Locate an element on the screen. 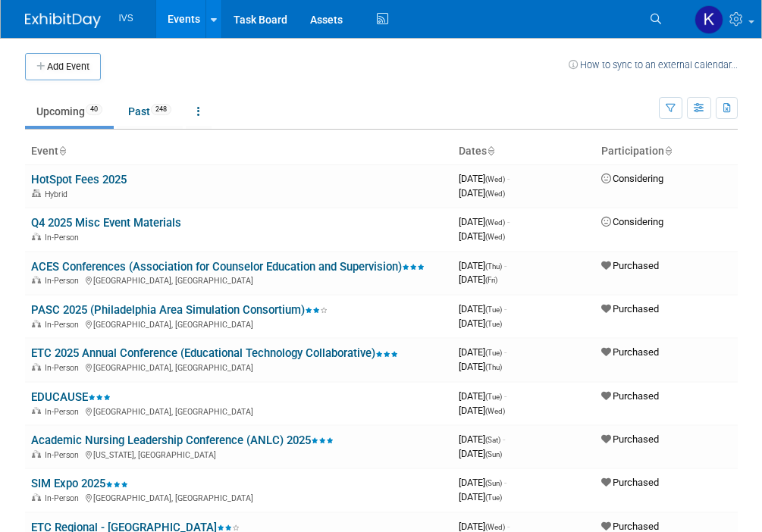 The width and height of the screenshot is (762, 532). th: Participation is located at coordinates (666, 152).